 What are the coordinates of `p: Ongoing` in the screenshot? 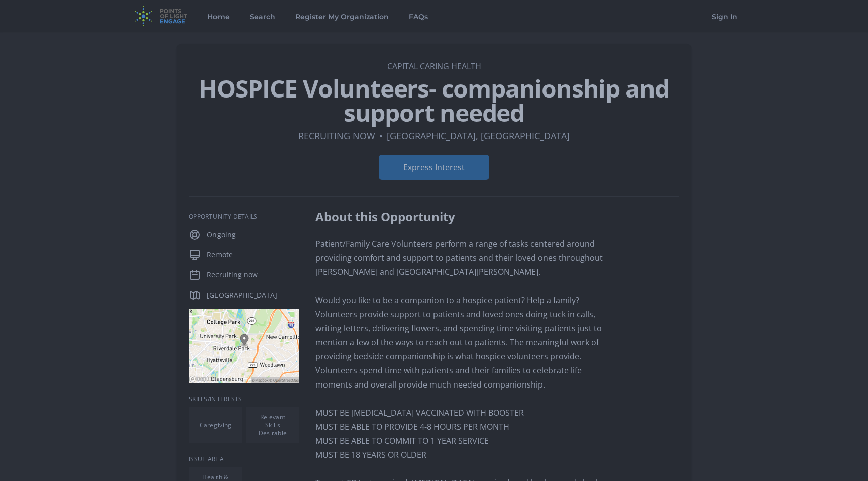 It's located at (253, 235).